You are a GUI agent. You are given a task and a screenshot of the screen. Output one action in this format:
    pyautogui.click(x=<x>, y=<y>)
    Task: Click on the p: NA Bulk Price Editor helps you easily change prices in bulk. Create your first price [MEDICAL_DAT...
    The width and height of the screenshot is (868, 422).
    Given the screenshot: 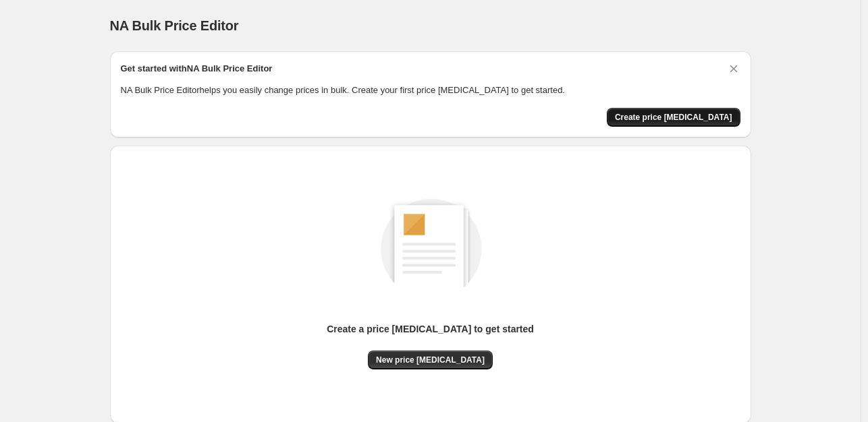 What is the action you would take?
    pyautogui.click(x=430, y=90)
    